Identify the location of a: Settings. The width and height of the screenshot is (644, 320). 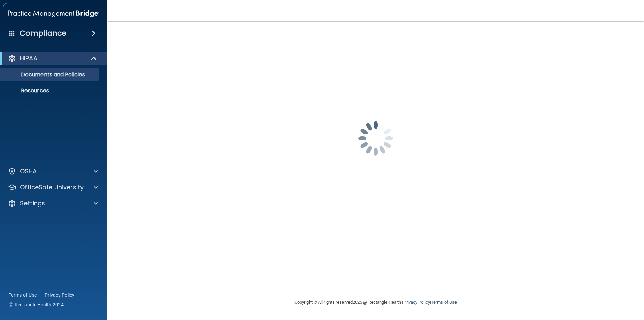
(53, 203).